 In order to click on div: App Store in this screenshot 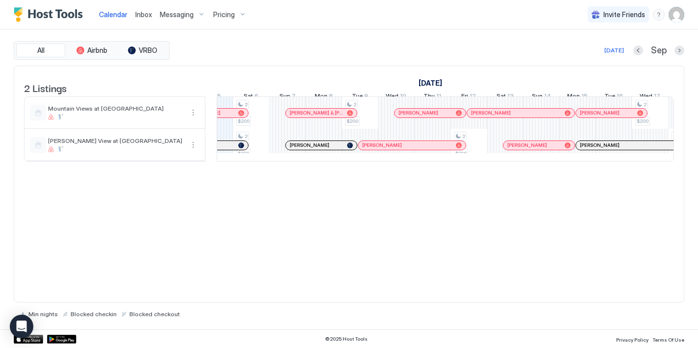, I will do `click(28, 340)`.